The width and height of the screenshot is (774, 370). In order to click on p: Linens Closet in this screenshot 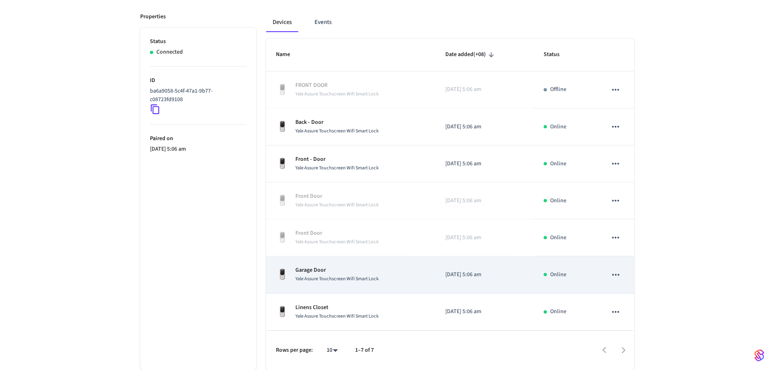, I will do `click(337, 307)`.